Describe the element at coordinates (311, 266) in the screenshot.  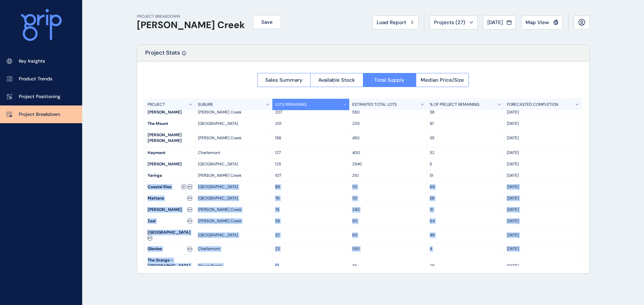
I see `p: 10` at that location.